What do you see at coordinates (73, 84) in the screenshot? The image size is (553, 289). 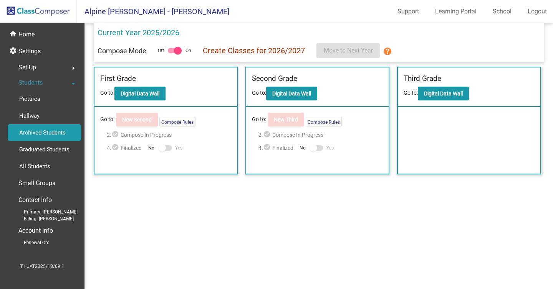 I see `mat-icon: arrow_drop_down` at bounding box center [73, 84].